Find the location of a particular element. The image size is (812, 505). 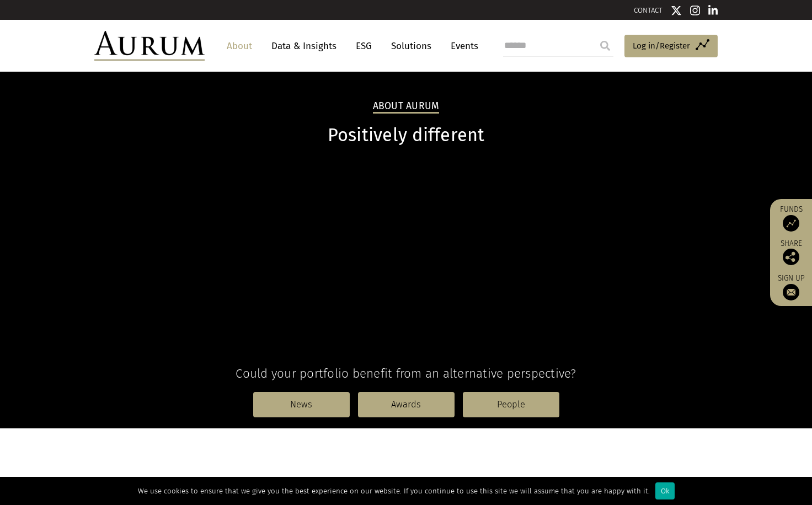

span: Log in/Register is located at coordinates (661, 46).